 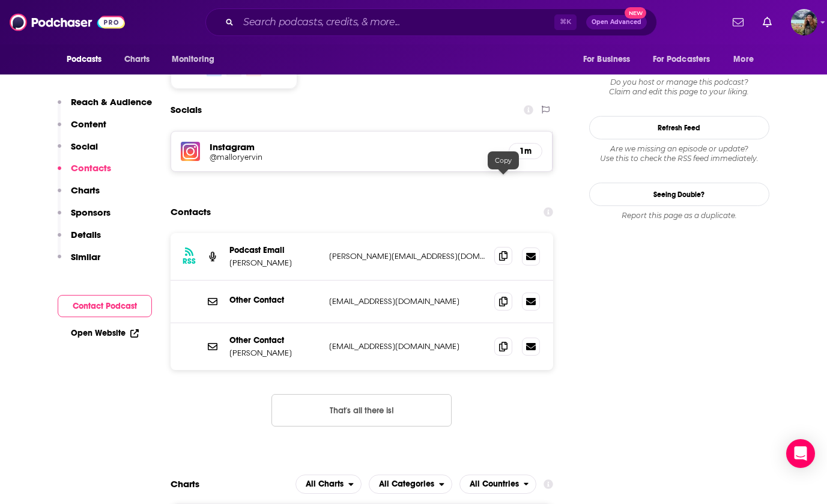 What do you see at coordinates (328, 484) in the screenshot?
I see `h2: Platforms` at bounding box center [328, 484].